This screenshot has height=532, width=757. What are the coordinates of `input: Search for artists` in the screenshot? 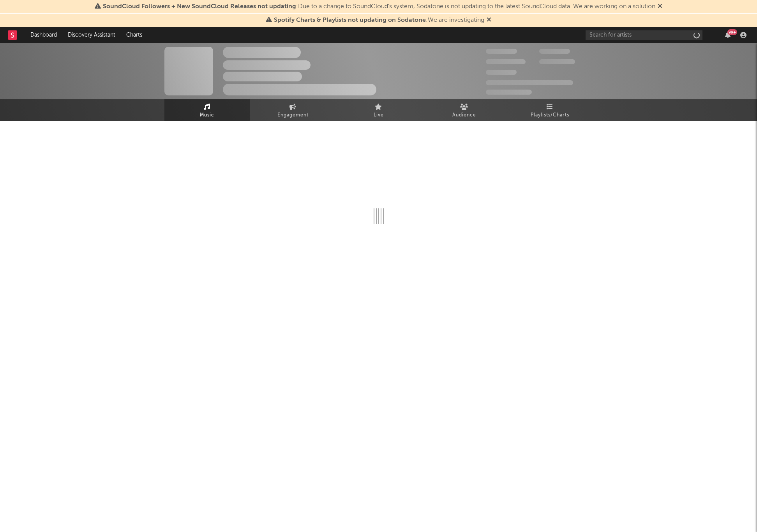 It's located at (643, 35).